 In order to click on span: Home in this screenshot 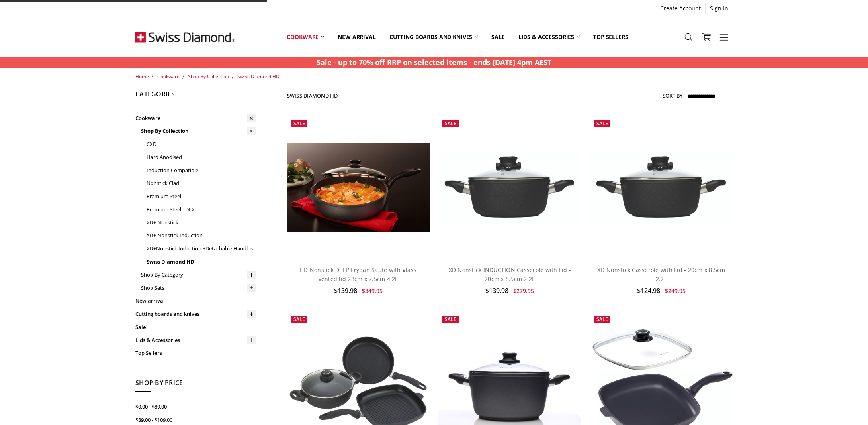, I will do `click(142, 76)`.